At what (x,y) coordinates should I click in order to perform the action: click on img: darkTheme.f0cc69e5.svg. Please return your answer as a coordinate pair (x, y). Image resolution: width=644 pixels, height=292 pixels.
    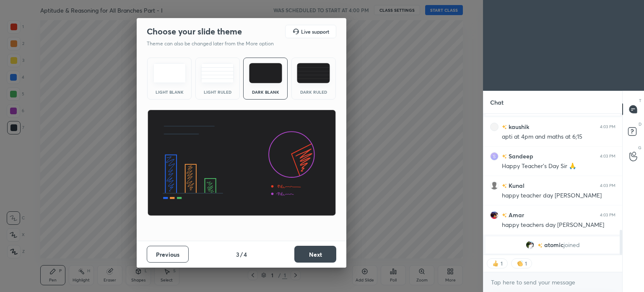
    Looking at the image, I should click on (265, 73).